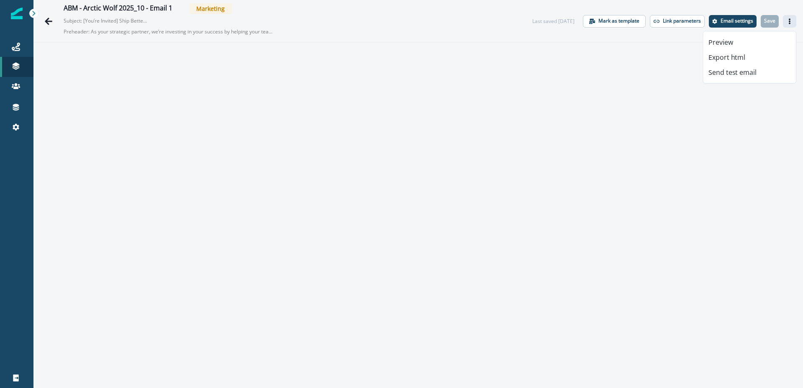 This screenshot has width=803, height=388. Describe the element at coordinates (614, 21) in the screenshot. I see `button: Mark as template` at that location.